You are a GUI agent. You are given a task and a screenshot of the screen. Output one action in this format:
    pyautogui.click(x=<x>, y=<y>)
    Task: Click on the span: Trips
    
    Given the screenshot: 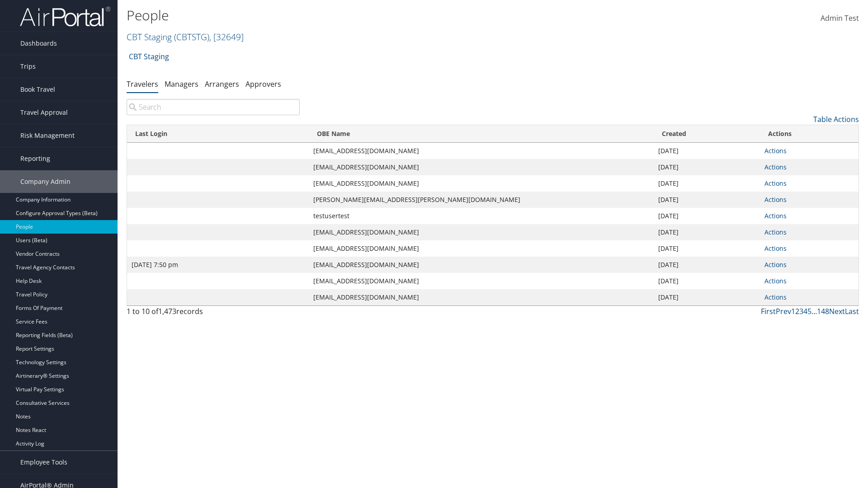 What is the action you would take?
    pyautogui.click(x=28, y=66)
    